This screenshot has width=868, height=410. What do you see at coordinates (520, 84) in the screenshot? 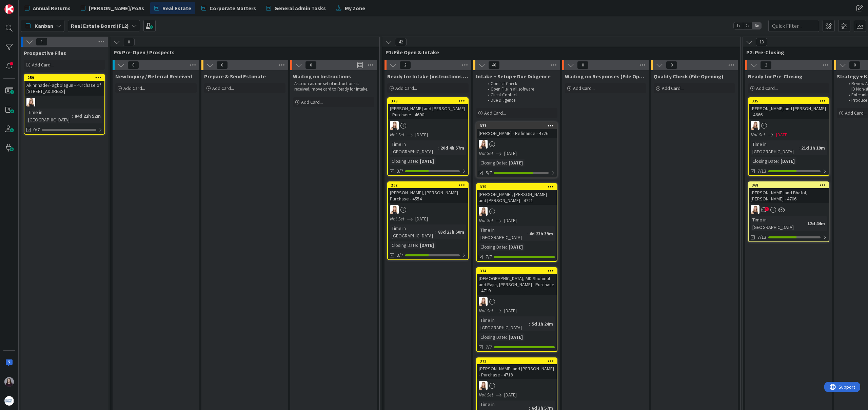
I see `li: Conflict Check` at bounding box center [520, 84].